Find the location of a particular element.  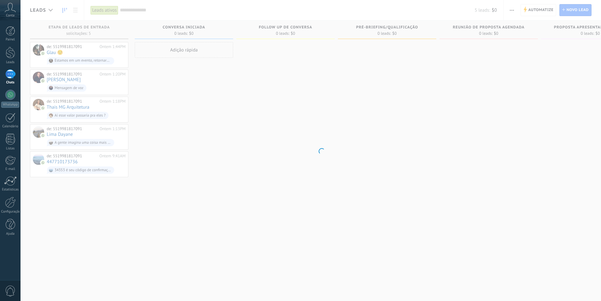

span: Conta is located at coordinates (10, 15).